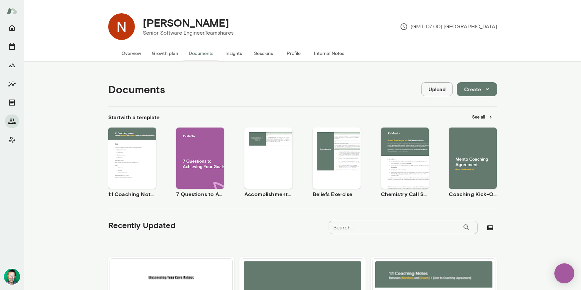  I want to click on h6: 1:1 Coaching Notes, so click(132, 194).